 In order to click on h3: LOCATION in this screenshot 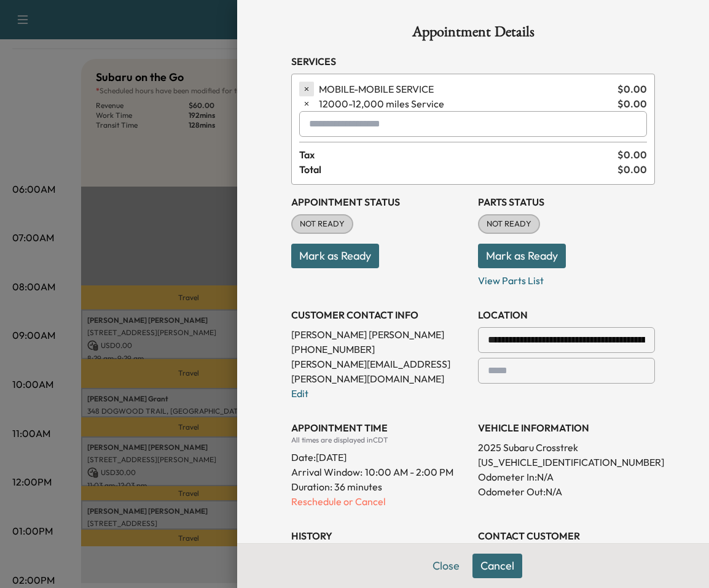, I will do `click(566, 315)`.